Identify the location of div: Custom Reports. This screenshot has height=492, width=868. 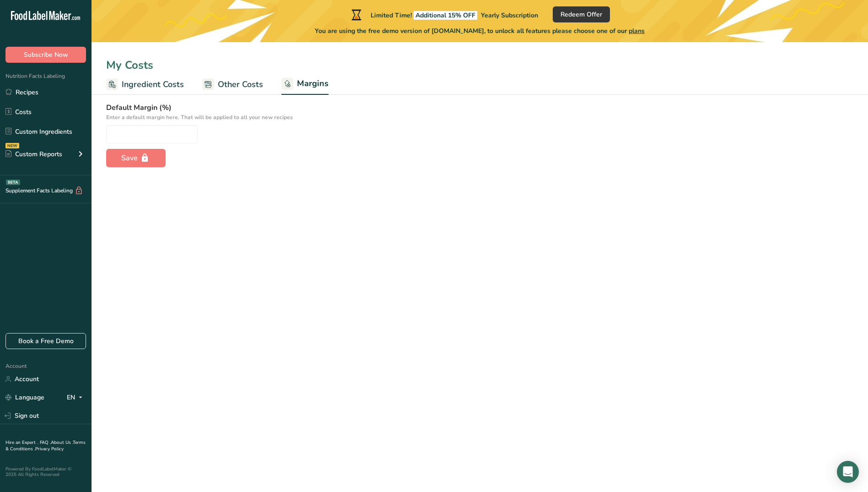
(34, 154).